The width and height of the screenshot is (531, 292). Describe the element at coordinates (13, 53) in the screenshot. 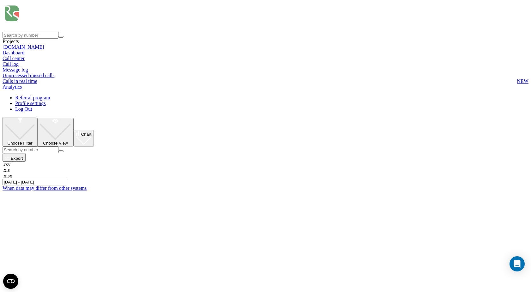

I see `span: Dashboard` at that location.